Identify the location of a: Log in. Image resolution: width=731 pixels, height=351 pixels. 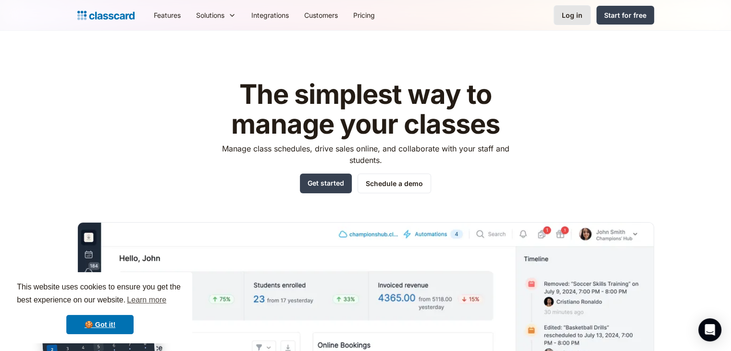
(572, 15).